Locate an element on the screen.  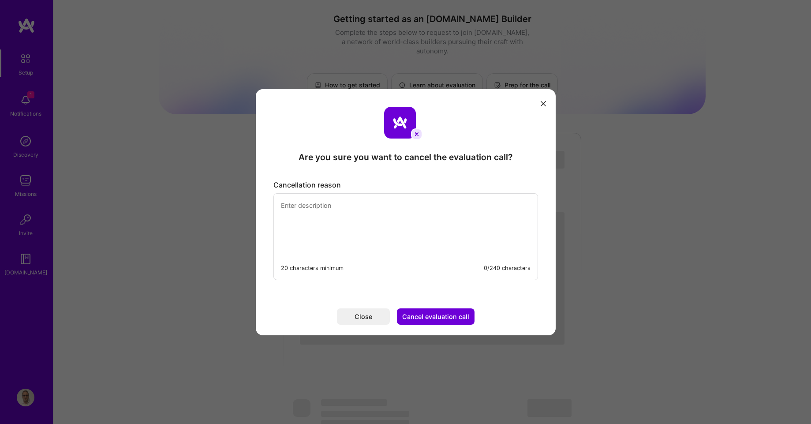
div: Are you sure you want to cancel the evaluation call? is located at coordinates (405, 157).